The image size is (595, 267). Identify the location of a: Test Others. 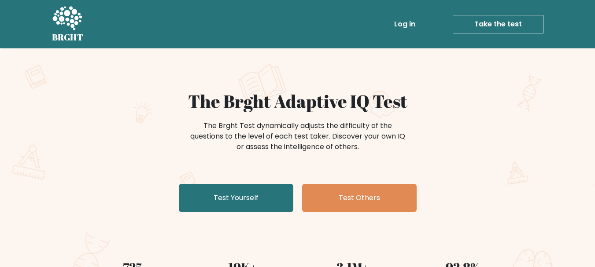
(359, 198).